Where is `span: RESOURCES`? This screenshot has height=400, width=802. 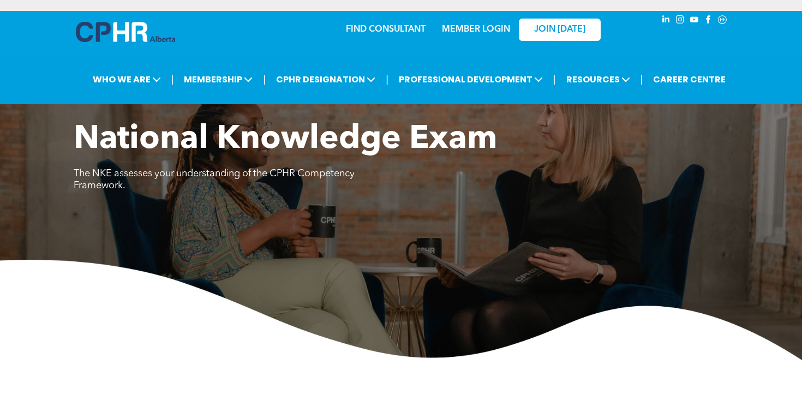
span: RESOURCES is located at coordinates (598, 79).